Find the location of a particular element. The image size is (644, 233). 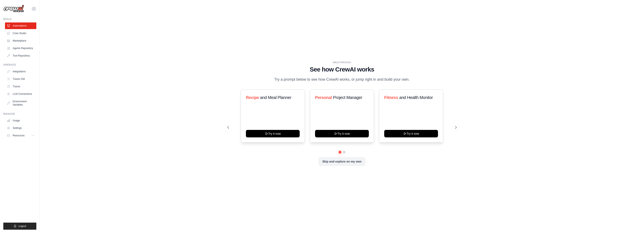

a: Traces is located at coordinates (21, 87).